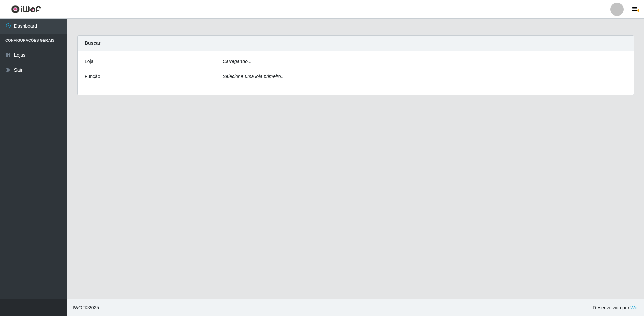 This screenshot has height=316, width=644. Describe the element at coordinates (92, 76) in the screenshot. I see `label: Função` at that location.